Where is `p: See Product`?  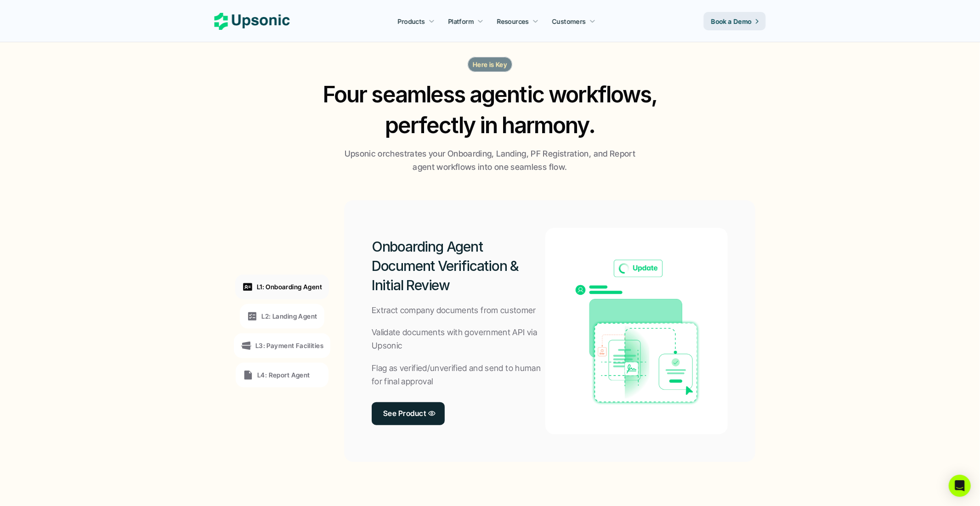 p: See Product is located at coordinates (405, 413).